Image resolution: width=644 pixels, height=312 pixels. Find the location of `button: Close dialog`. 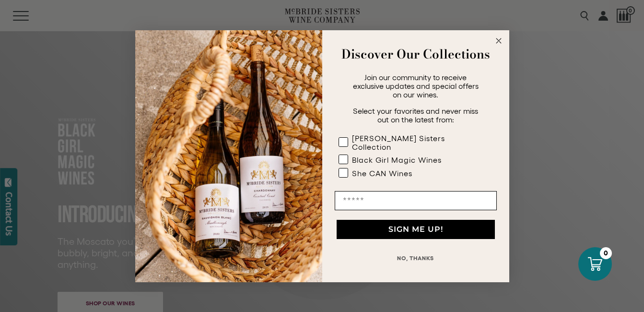

button: Close dialog is located at coordinates (498, 41).